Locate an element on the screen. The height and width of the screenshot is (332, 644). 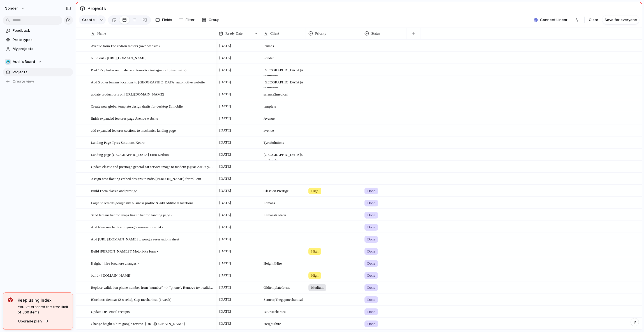
span: High is located at coordinates (315, 191).